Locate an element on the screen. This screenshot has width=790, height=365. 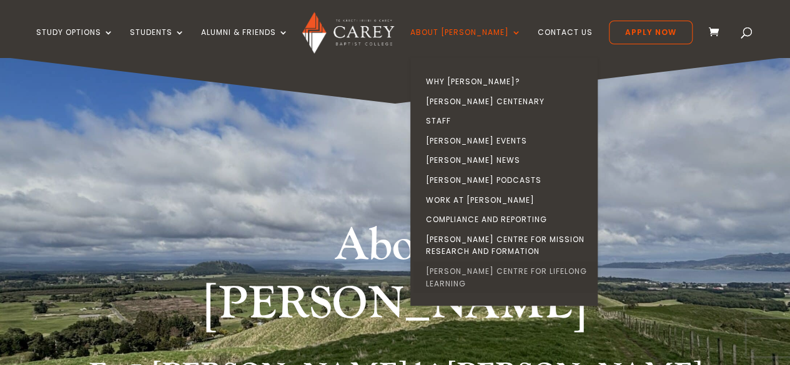
img: Carey Baptist College is located at coordinates (348, 32).